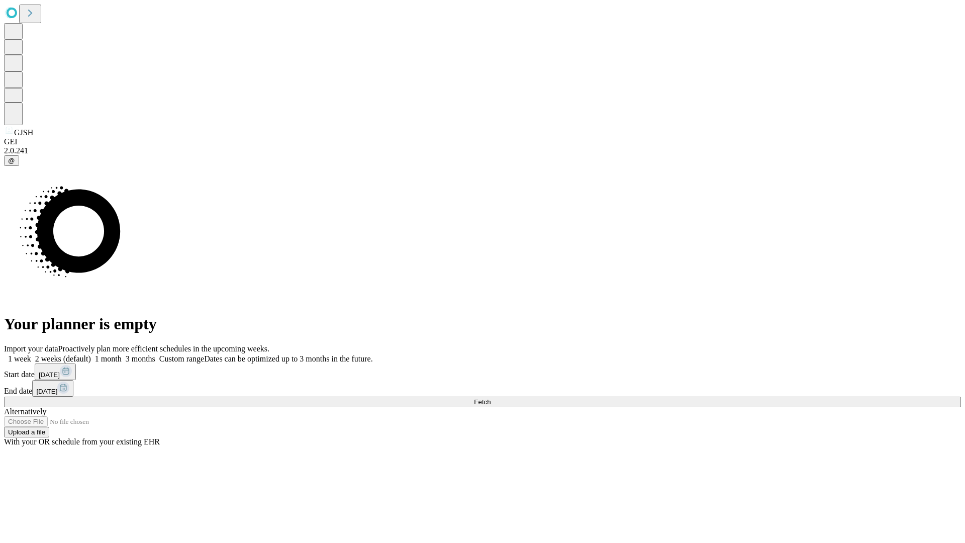  I want to click on span: Custom range, so click(181, 358).